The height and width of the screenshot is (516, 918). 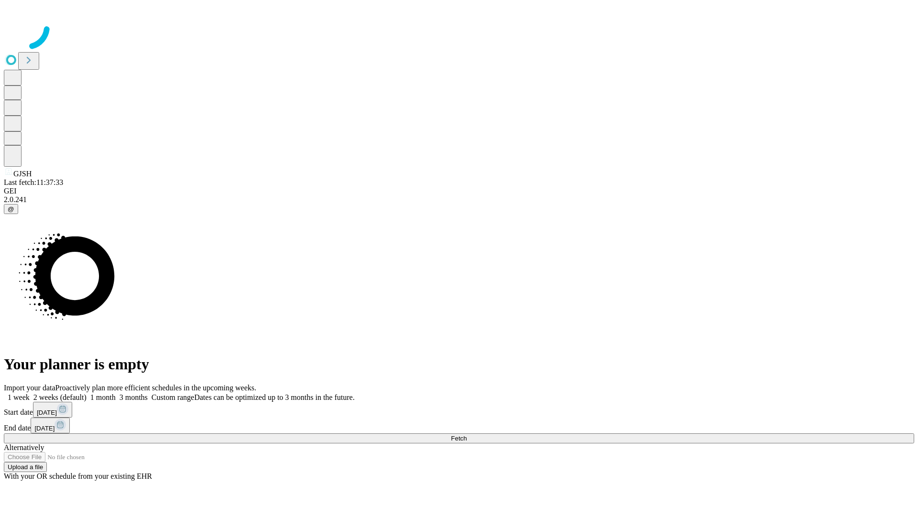 What do you see at coordinates (459, 364) in the screenshot?
I see `h1: Your planner is empty` at bounding box center [459, 364].